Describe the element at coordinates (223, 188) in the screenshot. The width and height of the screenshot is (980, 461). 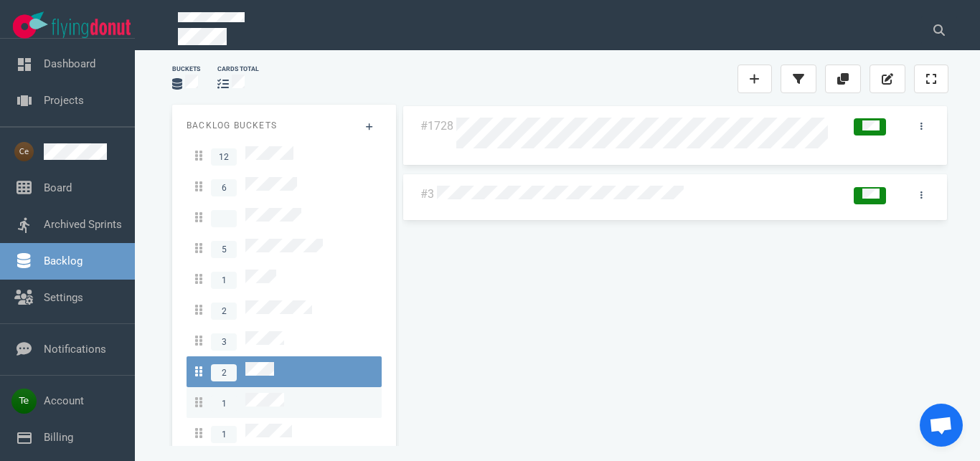
I see `span: 6` at that location.